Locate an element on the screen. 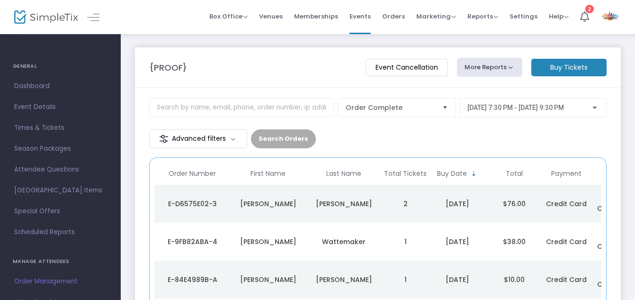 This screenshot has height=300, width=635. button: Select is located at coordinates (445, 107).